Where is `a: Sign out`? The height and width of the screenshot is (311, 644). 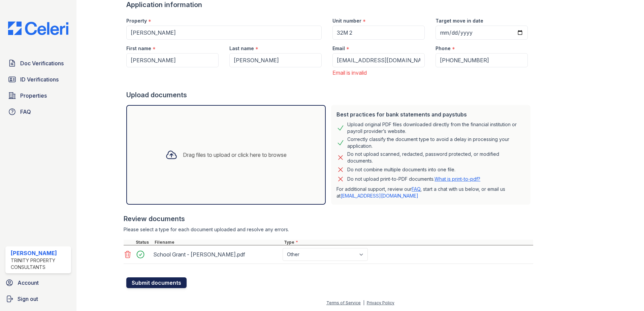
a: Sign out is located at coordinates (38, 299).